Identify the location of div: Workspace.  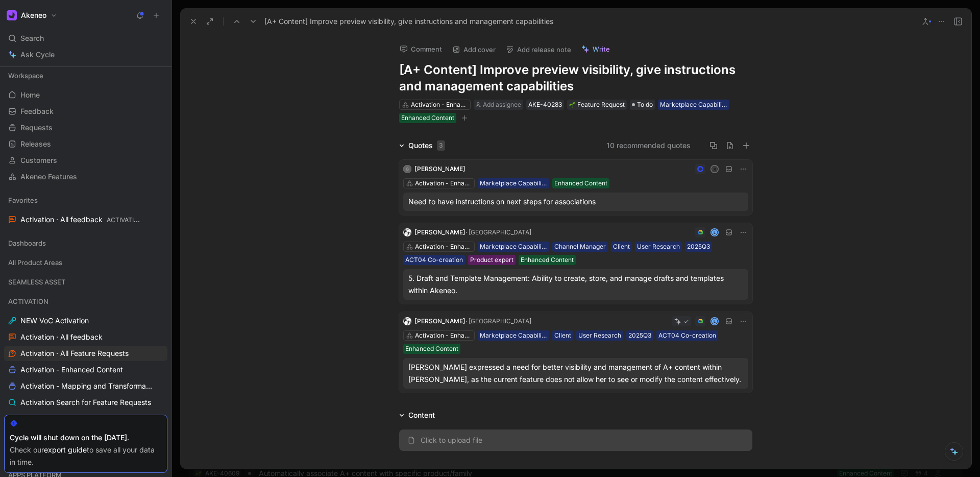
(85, 76).